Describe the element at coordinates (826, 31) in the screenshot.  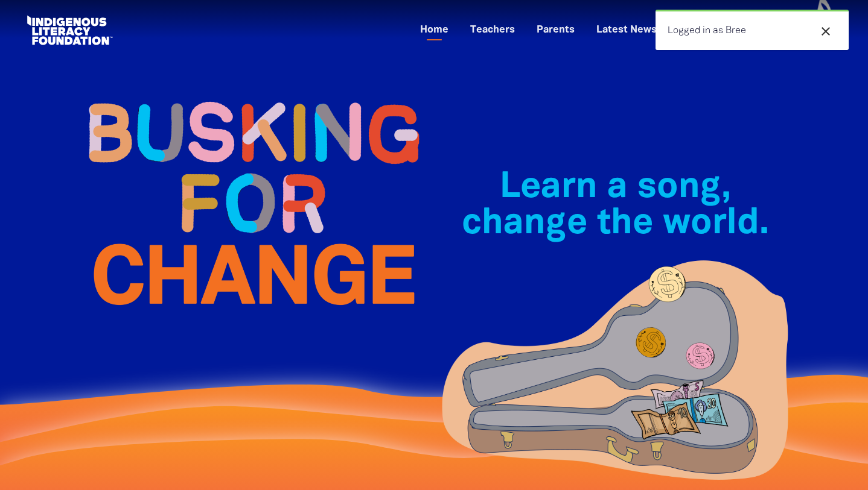
I see `button: close` at that location.